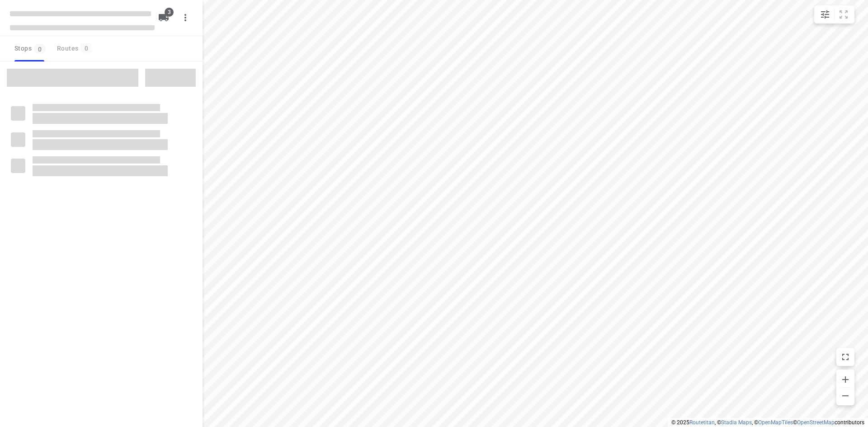 The width and height of the screenshot is (868, 427). Describe the element at coordinates (816, 423) in the screenshot. I see `a: OpenStreetMap` at that location.